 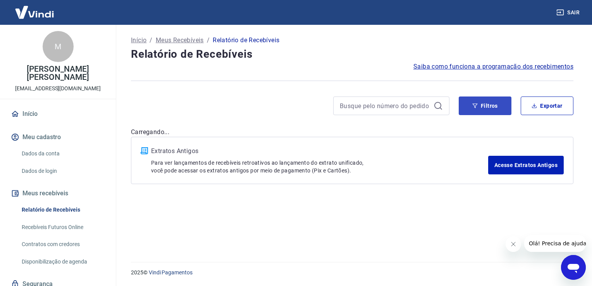 I want to click on a: Vindi Pagamentos, so click(x=170, y=272).